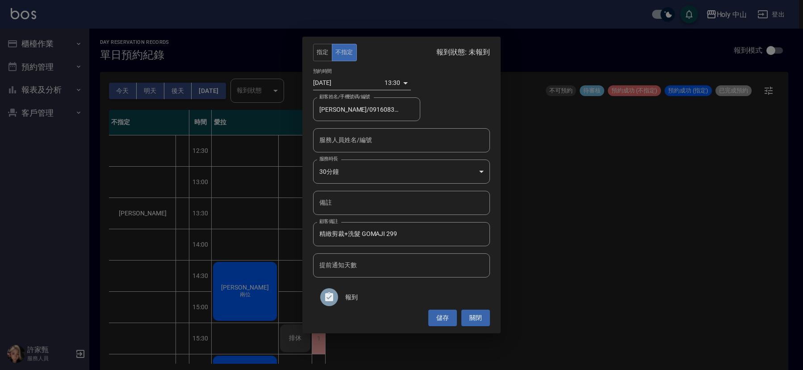 This screenshot has width=803, height=370. I want to click on p: 報到狀態: 未報到, so click(463, 52).